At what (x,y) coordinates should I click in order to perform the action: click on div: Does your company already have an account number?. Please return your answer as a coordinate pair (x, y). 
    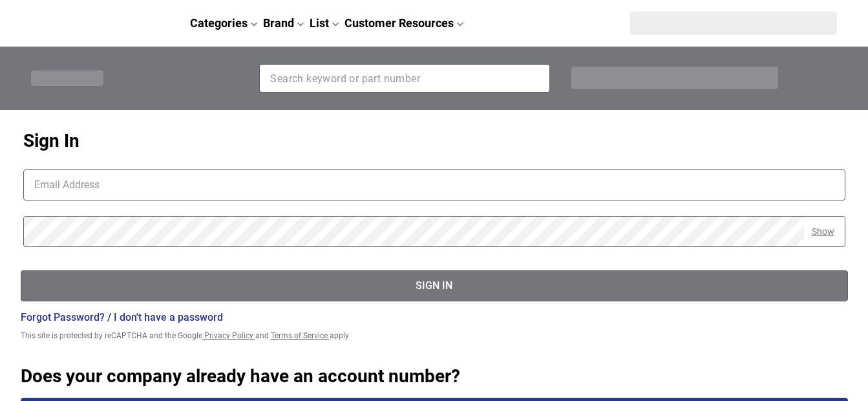
    Looking at the image, I should click on (434, 377).